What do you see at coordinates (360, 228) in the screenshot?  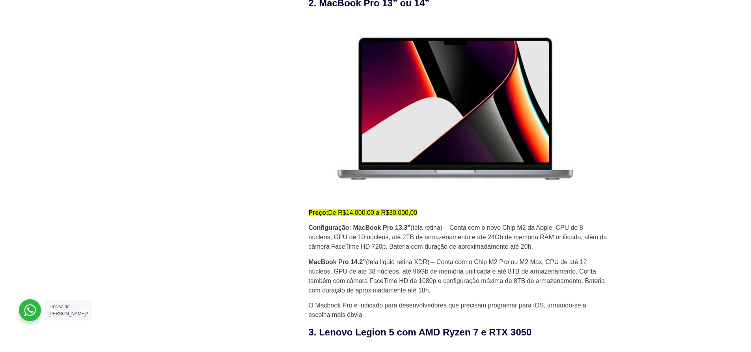 I see `strong: Configuração: MacBook Pro 13.3”` at bounding box center [360, 228].